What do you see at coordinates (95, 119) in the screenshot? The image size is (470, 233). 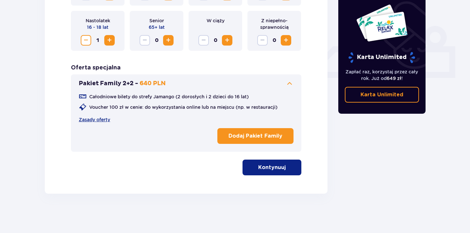 I see `a: Zasady oferty` at bounding box center [95, 119].